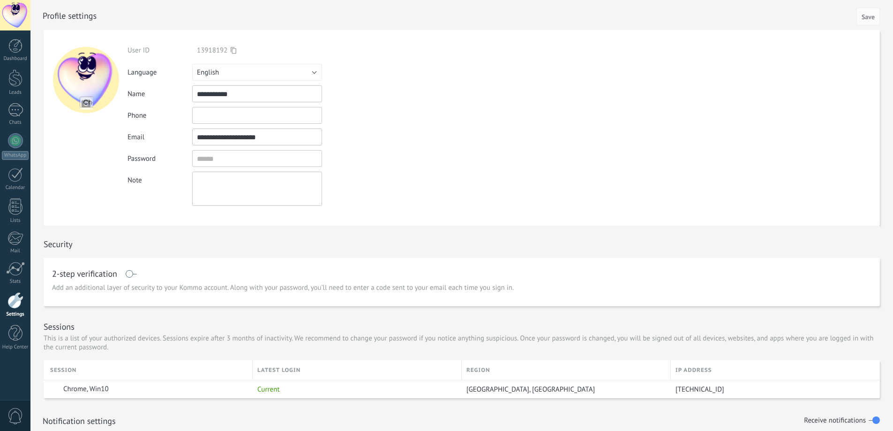  I want to click on span: Save, so click(868, 17).